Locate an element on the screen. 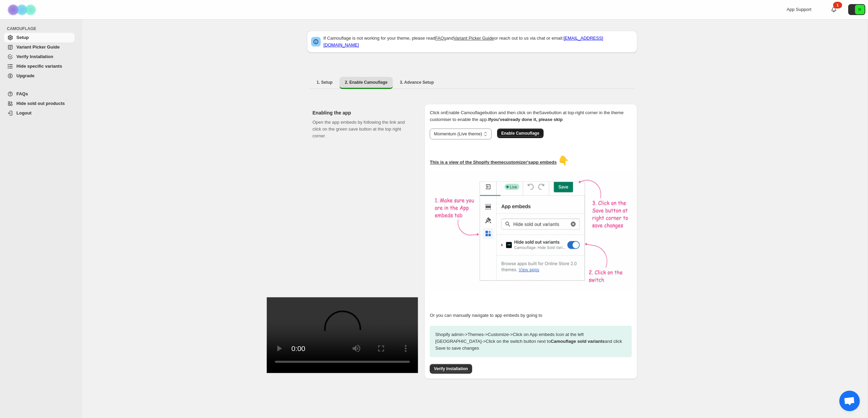 The height and width of the screenshot is (418, 868). a: 1 is located at coordinates (834, 9).